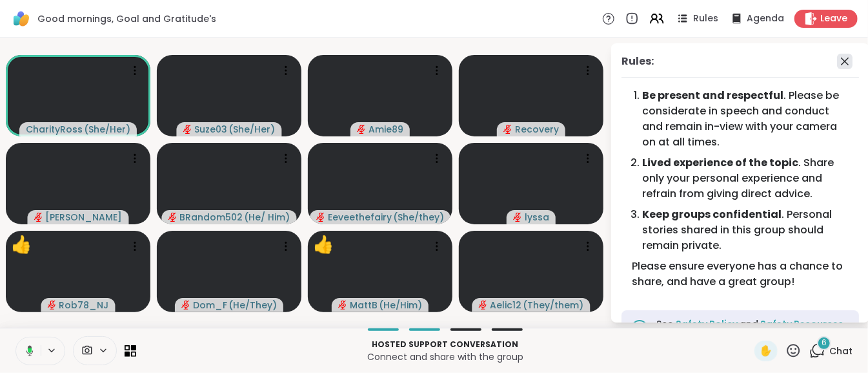 Image resolution: width=868 pixels, height=373 pixels. Describe the element at coordinates (754, 330) in the screenshot. I see `div: See and for more information and resources.` at that location.